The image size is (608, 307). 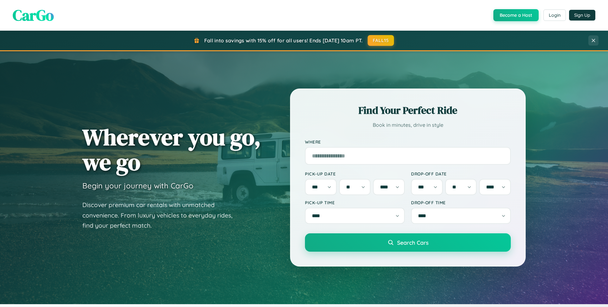 What do you see at coordinates (554, 15) in the screenshot?
I see `button: Login` at bounding box center [554, 15].